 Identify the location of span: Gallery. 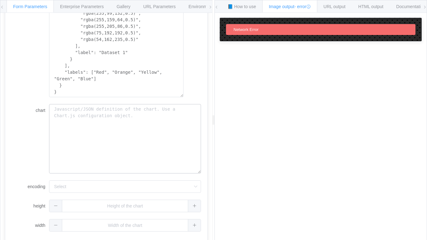
(124, 7).